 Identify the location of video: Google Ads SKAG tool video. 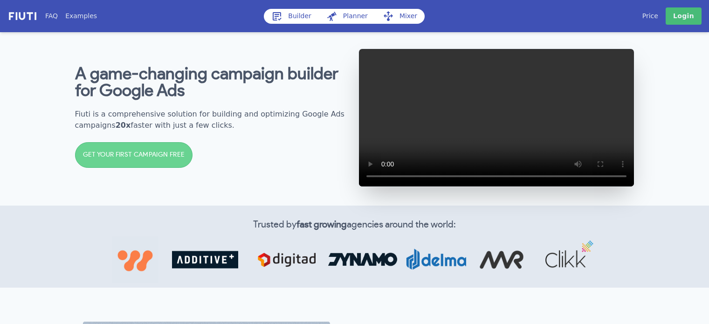
(497, 117).